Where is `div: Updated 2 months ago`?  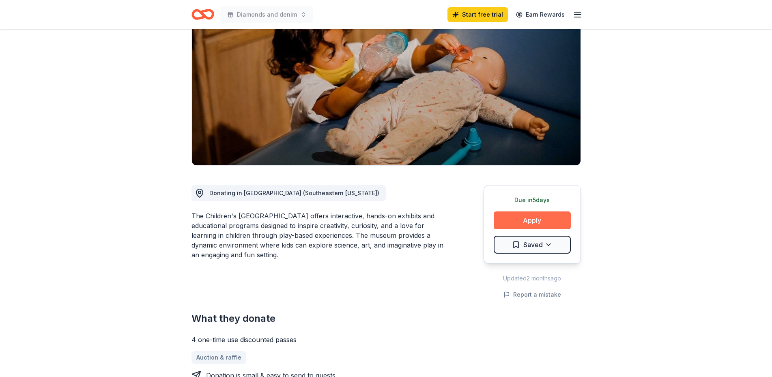 div: Updated 2 months ago is located at coordinates (532, 278).